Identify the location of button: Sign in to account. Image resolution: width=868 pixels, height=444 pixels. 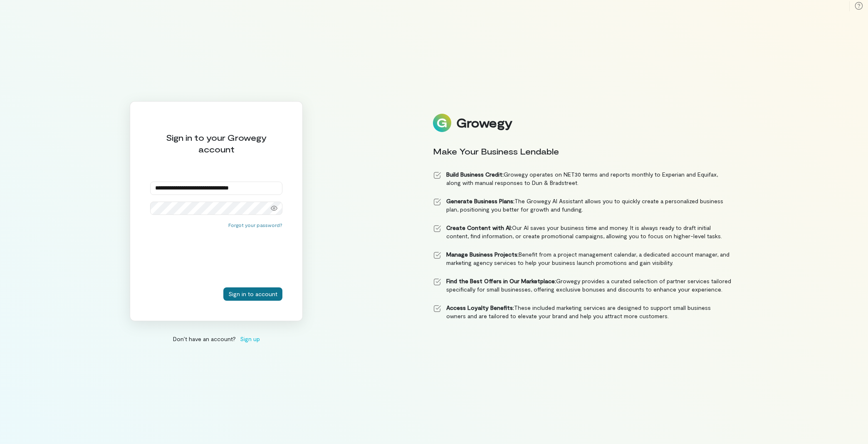
(253, 294).